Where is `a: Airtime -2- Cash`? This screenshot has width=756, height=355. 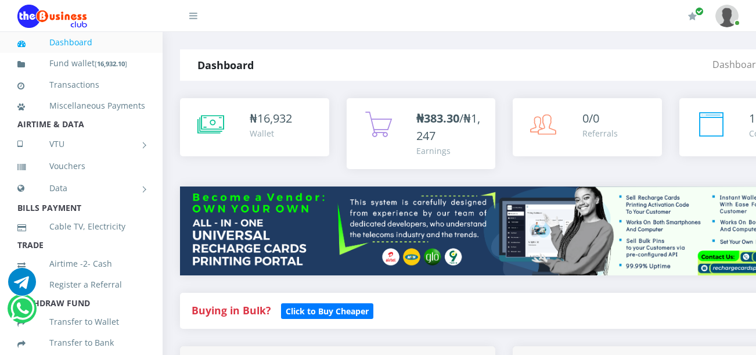 a: Airtime -2- Cash is located at coordinates (81, 264).